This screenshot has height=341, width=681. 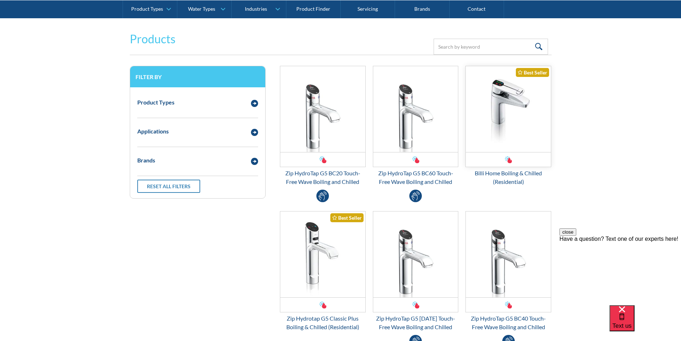 I want to click on h2: Products, so click(x=153, y=39).